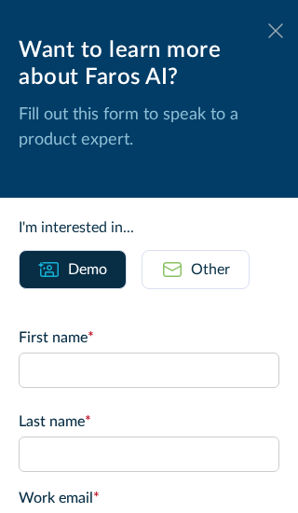 Image resolution: width=298 pixels, height=513 pixels. What do you see at coordinates (149, 498) in the screenshot?
I see `label: Work email` at bounding box center [149, 498].